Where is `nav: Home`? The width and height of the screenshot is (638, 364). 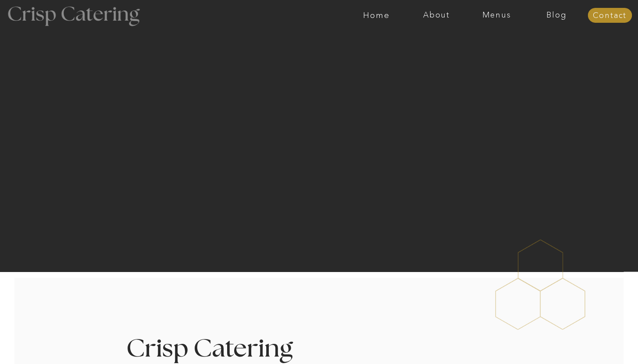
nav: Home is located at coordinates (376, 15).